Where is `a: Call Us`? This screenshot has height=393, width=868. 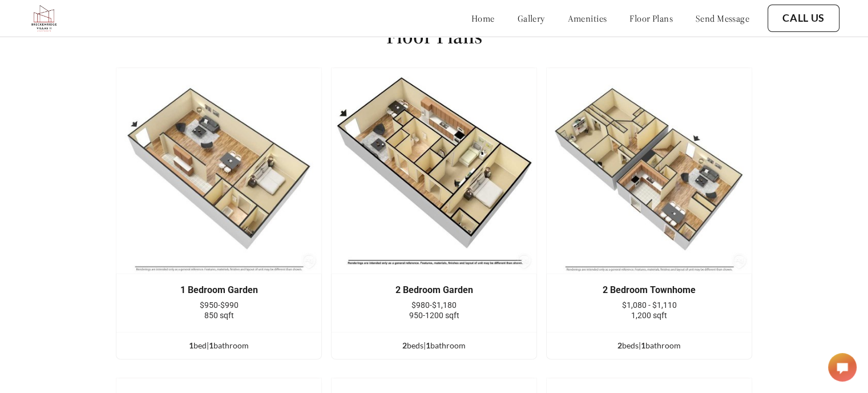 a: Call Us is located at coordinates (804, 18).